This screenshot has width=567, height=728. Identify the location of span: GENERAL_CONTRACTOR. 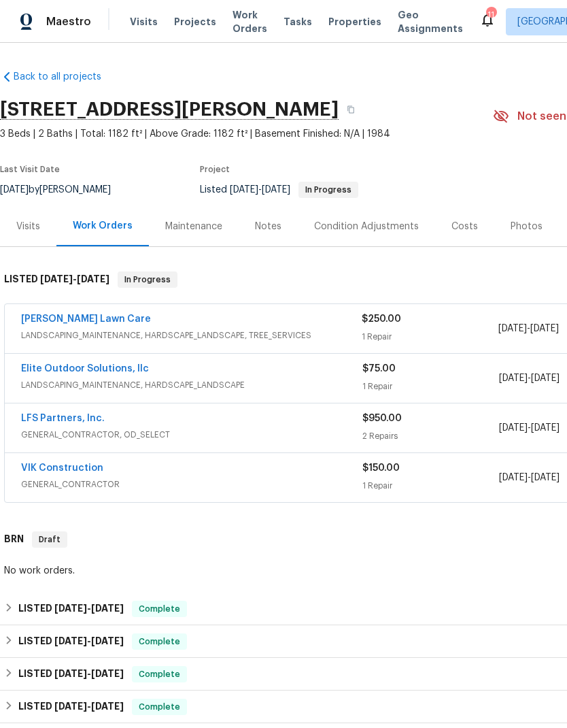
(192, 485).